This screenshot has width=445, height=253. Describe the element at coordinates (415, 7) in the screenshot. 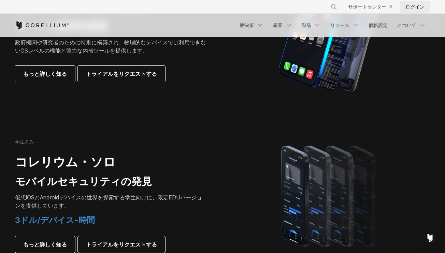

I see `a: ログイン` at that location.